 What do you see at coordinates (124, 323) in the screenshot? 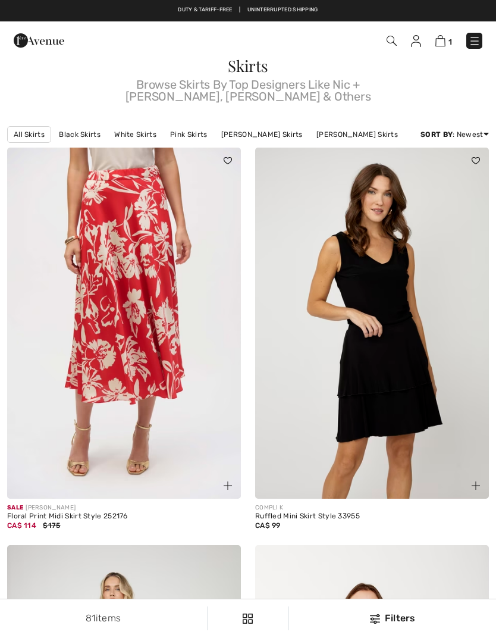
I see `img: Floral Print Midi Skirt Style 252176. Red/cream` at bounding box center [124, 323].